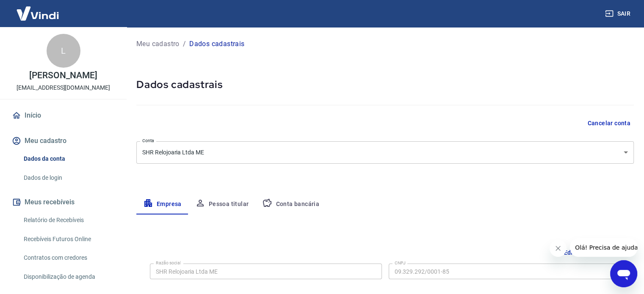 The width and height of the screenshot is (644, 294). What do you see at coordinates (168, 263) in the screenshot?
I see `label: Razão social` at bounding box center [168, 263].